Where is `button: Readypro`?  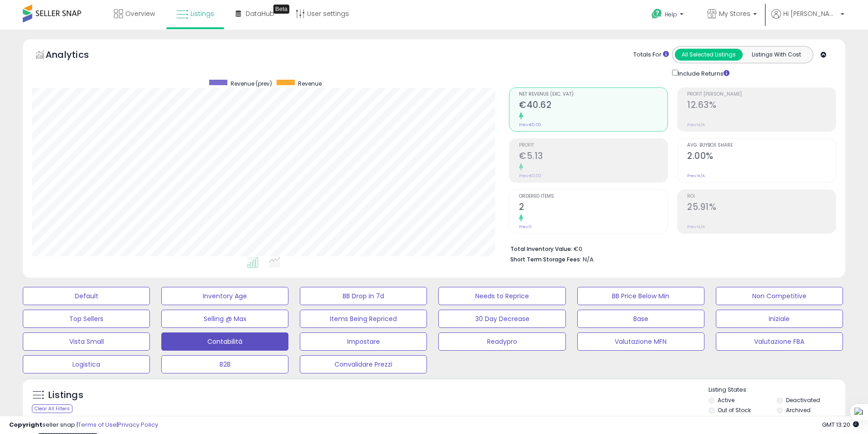 button: Readypro is located at coordinates (502, 342).